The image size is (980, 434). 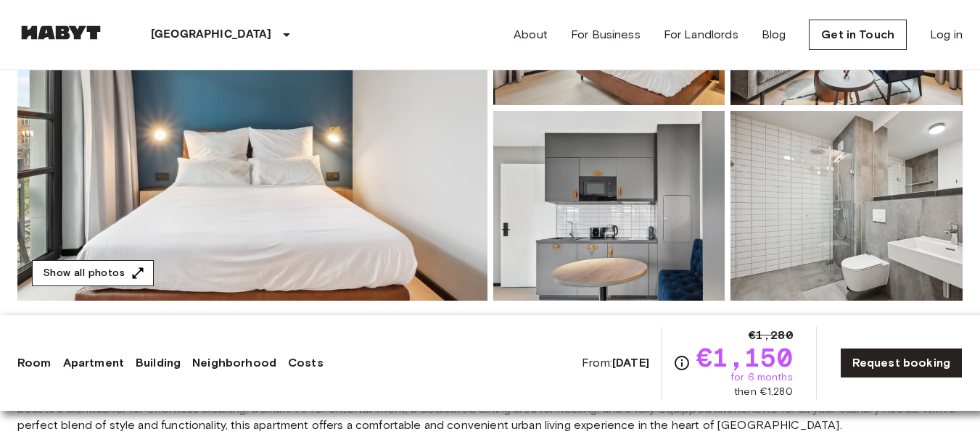 I want to click on a: Neighborhood, so click(x=234, y=363).